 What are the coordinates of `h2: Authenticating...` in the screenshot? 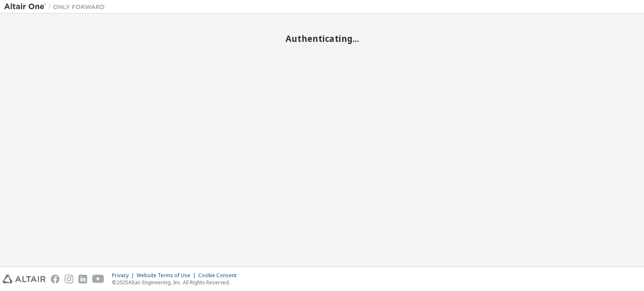 It's located at (322, 38).